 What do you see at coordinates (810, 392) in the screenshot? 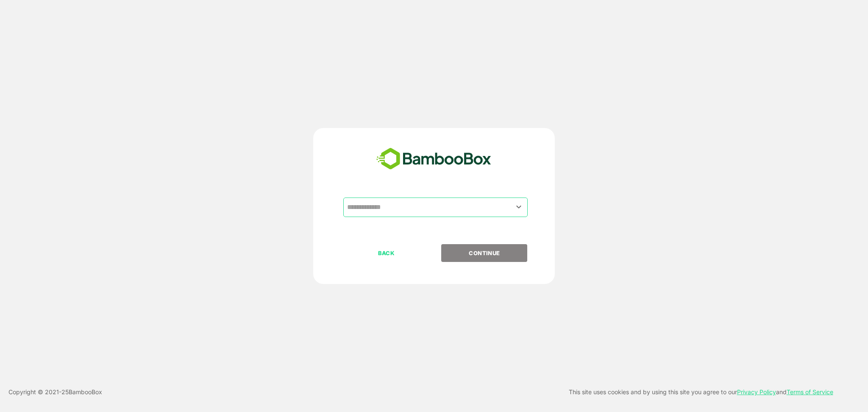
I see `a: Terms of Service` at bounding box center [810, 392].